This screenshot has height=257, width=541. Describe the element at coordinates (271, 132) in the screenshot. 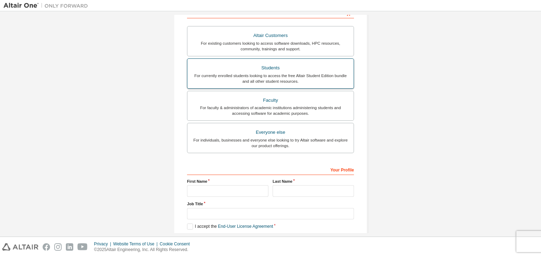

I see `div: Everyone else` at that location.